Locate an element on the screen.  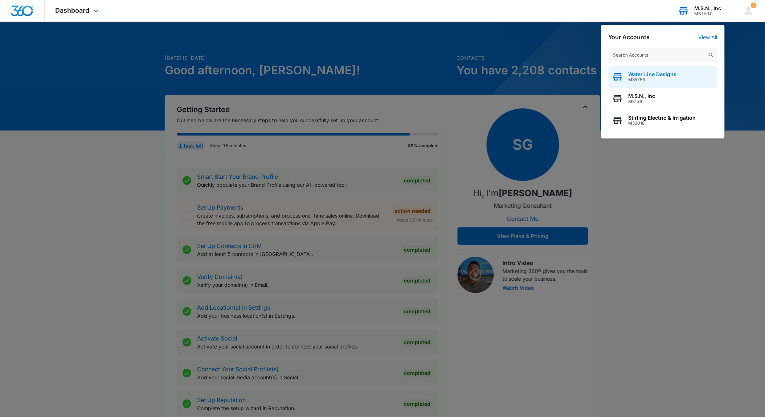
span: M31510 is located at coordinates (642, 102).